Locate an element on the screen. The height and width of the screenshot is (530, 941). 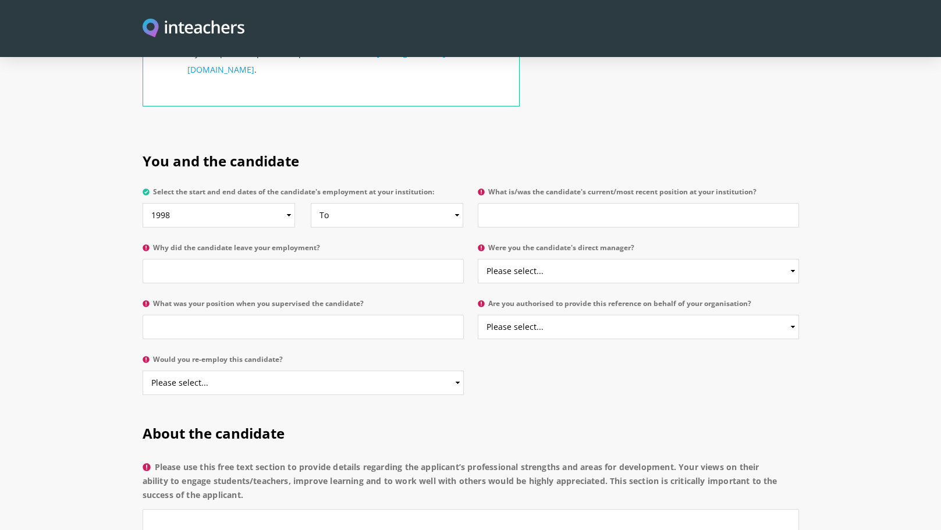
label: Were you the candidate's direct manager? is located at coordinates (638, 251).